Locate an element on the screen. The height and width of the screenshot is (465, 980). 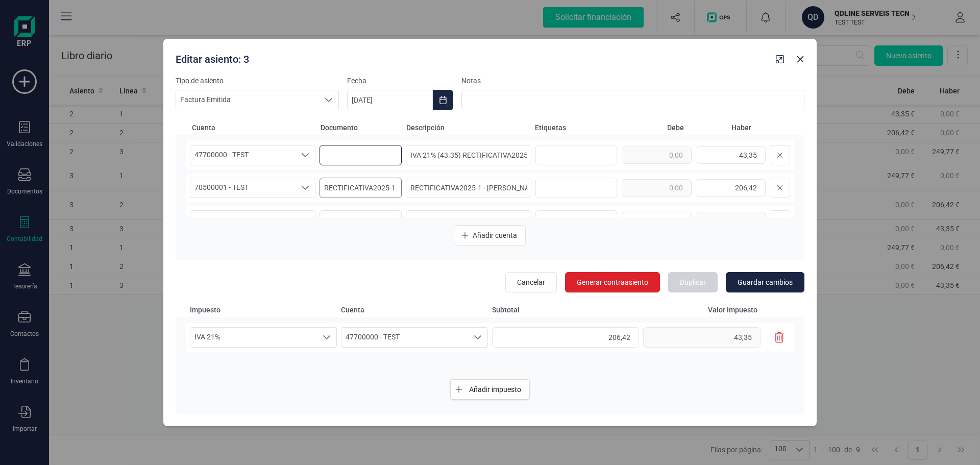
button: Duplicar is located at coordinates (692, 282).